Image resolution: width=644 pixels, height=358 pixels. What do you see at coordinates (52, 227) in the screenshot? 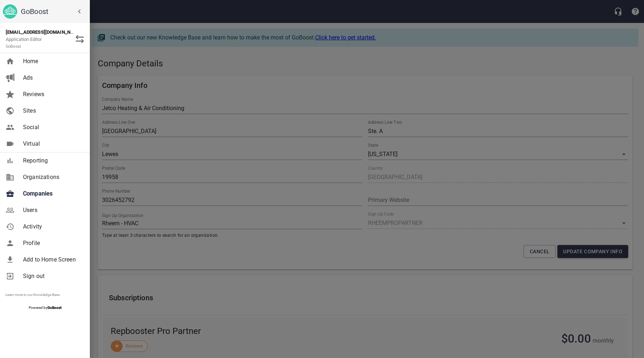
I see `span: Activity` at bounding box center [52, 227].